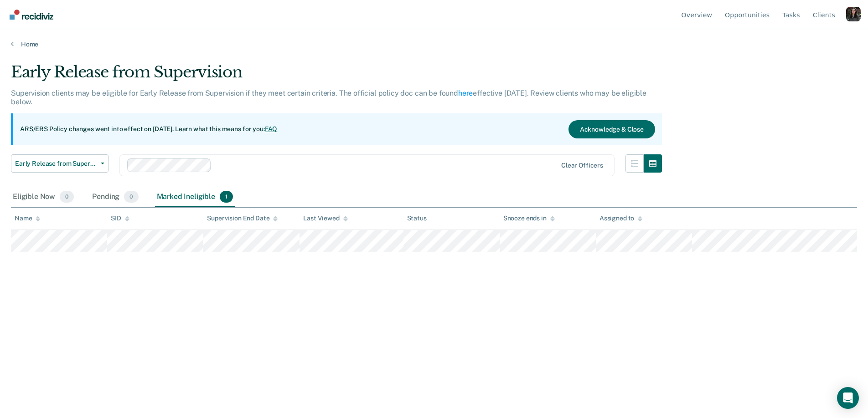 Image resolution: width=868 pixels, height=418 pixels. I want to click on div: Eligible Now0, so click(43, 197).